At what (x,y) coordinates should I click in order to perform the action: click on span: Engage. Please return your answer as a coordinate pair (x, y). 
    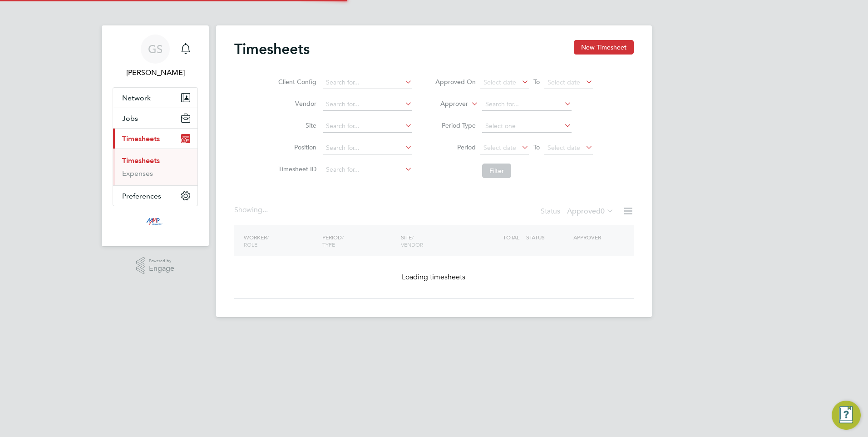
    Looking at the image, I should click on (162, 268).